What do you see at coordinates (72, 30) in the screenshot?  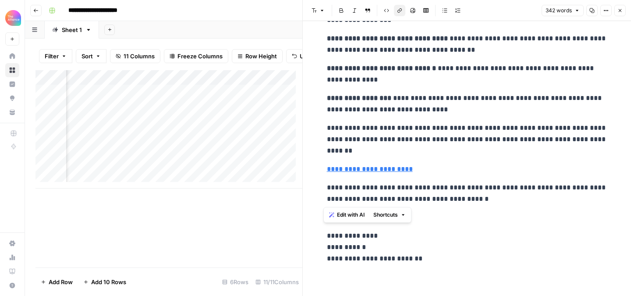 I see `a: Sheet 1` at bounding box center [72, 30].